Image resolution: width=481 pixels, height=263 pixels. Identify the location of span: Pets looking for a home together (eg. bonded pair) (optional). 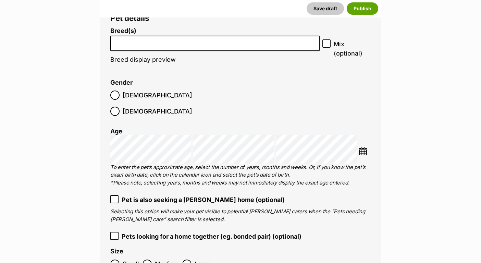
(211, 236).